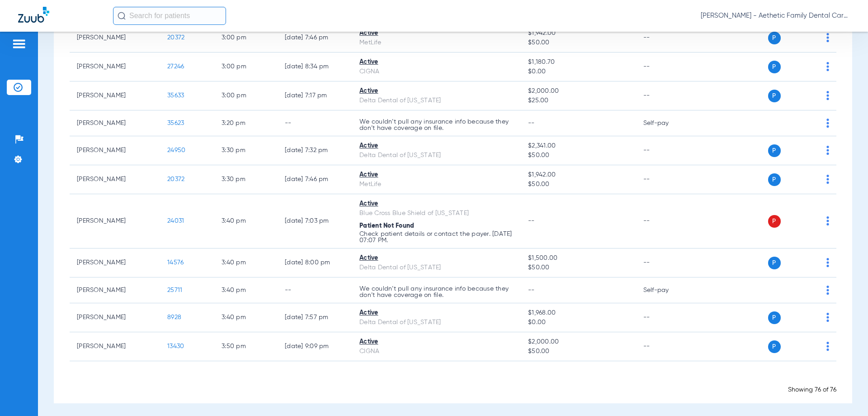 The image size is (868, 416). What do you see at coordinates (170, 16) in the screenshot?
I see `input: Search for patients` at bounding box center [170, 16].